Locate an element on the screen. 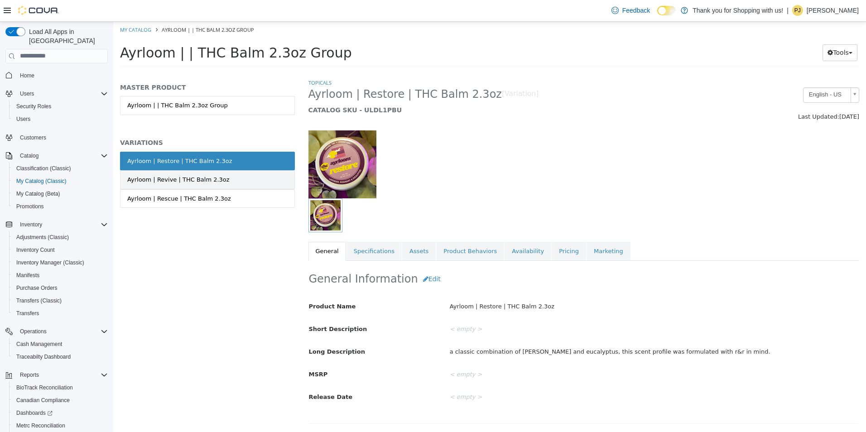  button: My Catalog (Beta) is located at coordinates (60, 194).